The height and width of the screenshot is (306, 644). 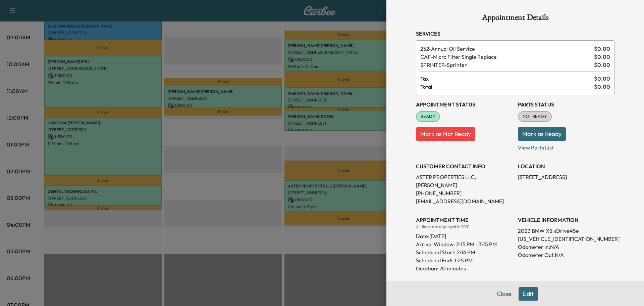 What do you see at coordinates (506, 48) in the screenshot?
I see `span: Annual Oil Service` at bounding box center [506, 48].